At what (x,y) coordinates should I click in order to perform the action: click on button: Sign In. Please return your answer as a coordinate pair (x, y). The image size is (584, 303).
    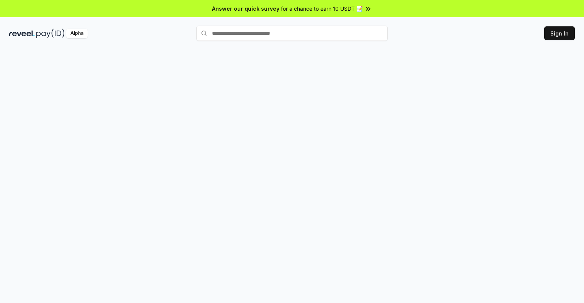
    Looking at the image, I should click on (559, 33).